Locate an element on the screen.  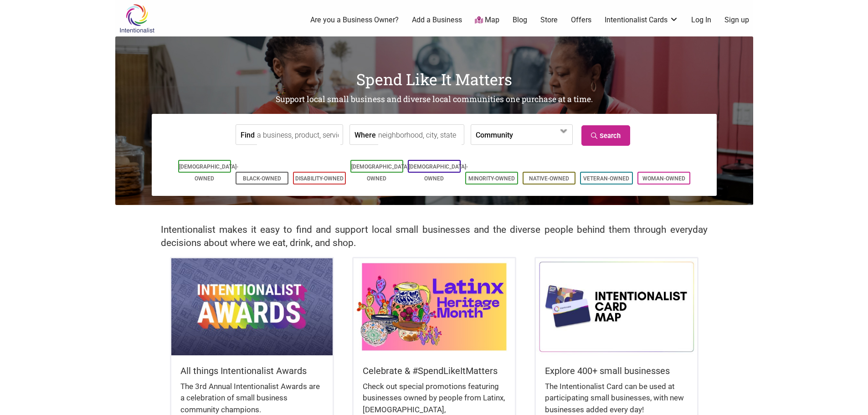
a: Blog is located at coordinates (520, 20).